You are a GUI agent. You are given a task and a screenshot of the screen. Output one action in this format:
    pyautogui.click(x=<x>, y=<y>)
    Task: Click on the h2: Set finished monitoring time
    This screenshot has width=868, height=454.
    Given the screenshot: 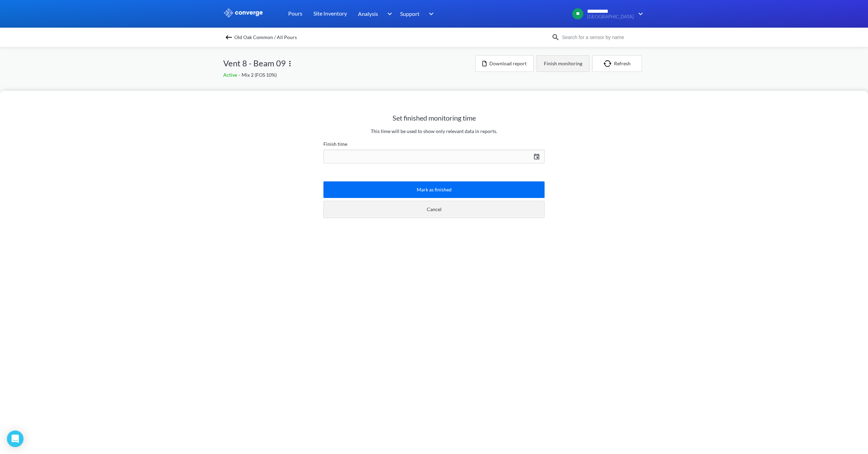 What is the action you would take?
    pyautogui.click(x=434, y=118)
    